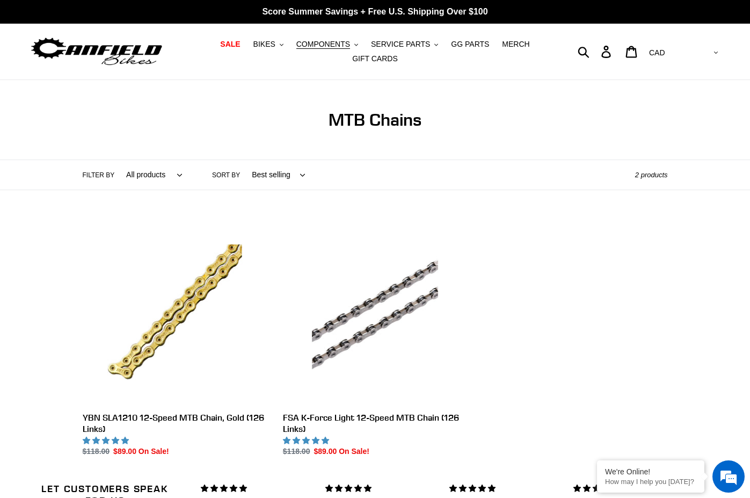  Describe the element at coordinates (230, 44) in the screenshot. I see `a: SALE` at that location.